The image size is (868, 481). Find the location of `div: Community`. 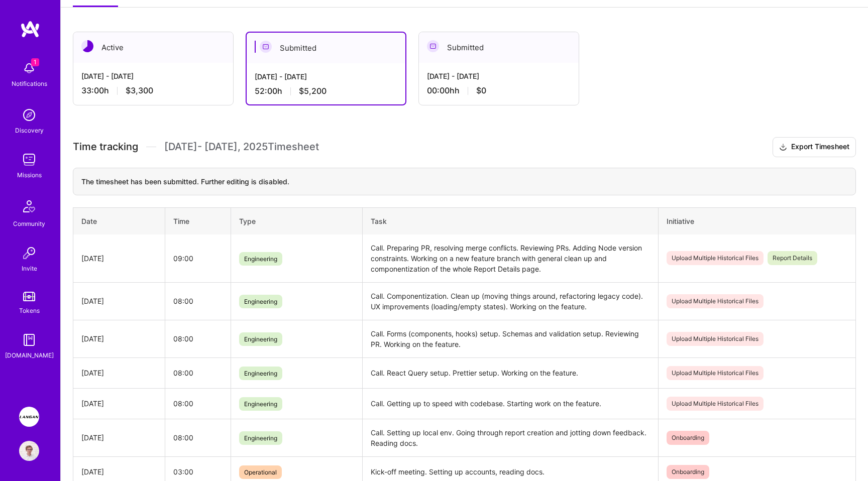

div: Community is located at coordinates (29, 223).